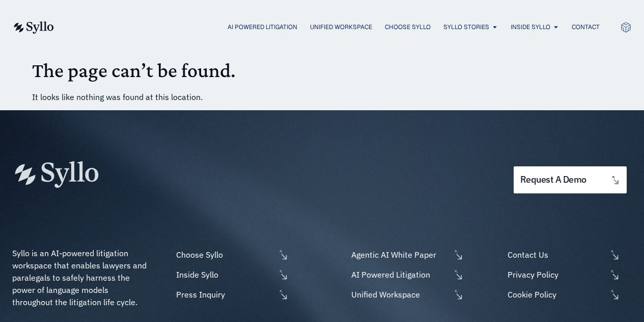 Image resolution: width=644 pixels, height=322 pixels. What do you see at coordinates (225, 294) in the screenshot?
I see `span: Press Inquiry` at bounding box center [225, 294].